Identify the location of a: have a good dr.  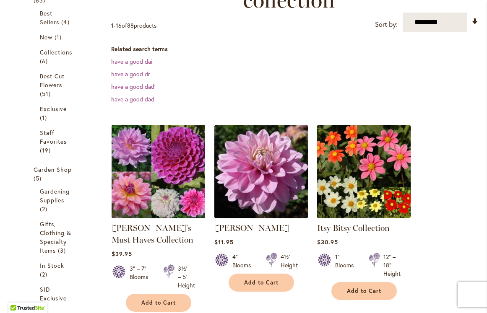
(130, 74).